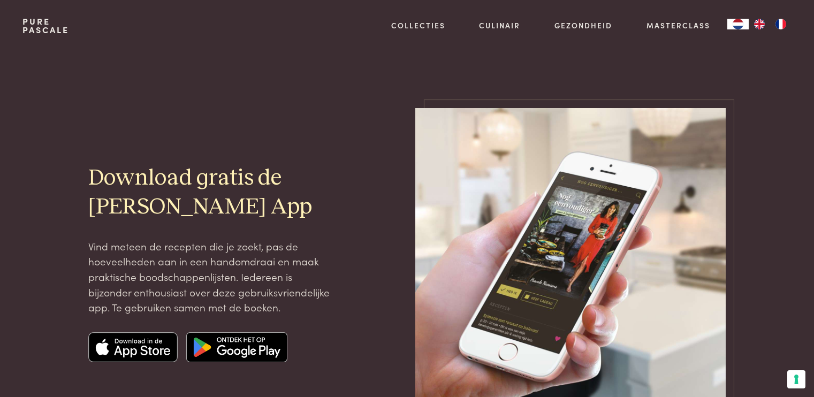 This screenshot has height=397, width=814. Describe the element at coordinates (46, 26) in the screenshot. I see `a: PurePascale` at that location.